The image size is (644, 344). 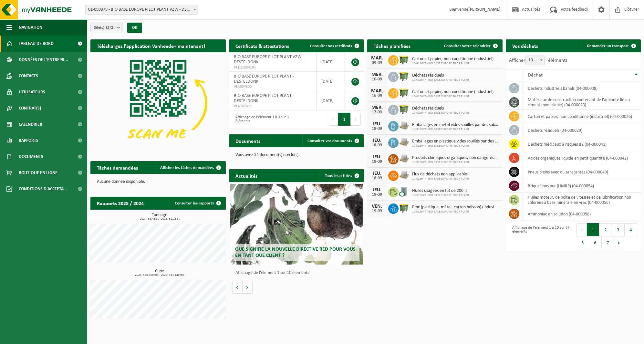 What do you see at coordinates (377, 96) in the screenshot?
I see `div: 16-09` at bounding box center [377, 96].